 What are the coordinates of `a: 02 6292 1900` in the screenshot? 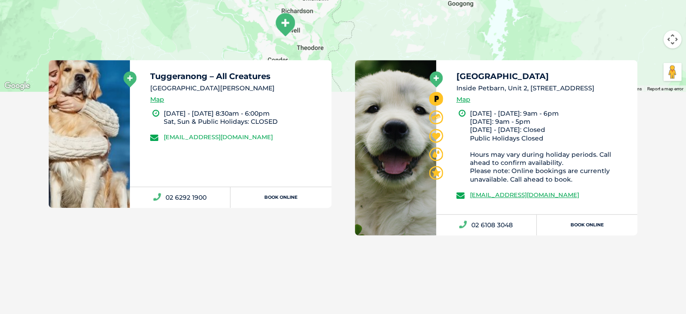 It's located at (180, 197).